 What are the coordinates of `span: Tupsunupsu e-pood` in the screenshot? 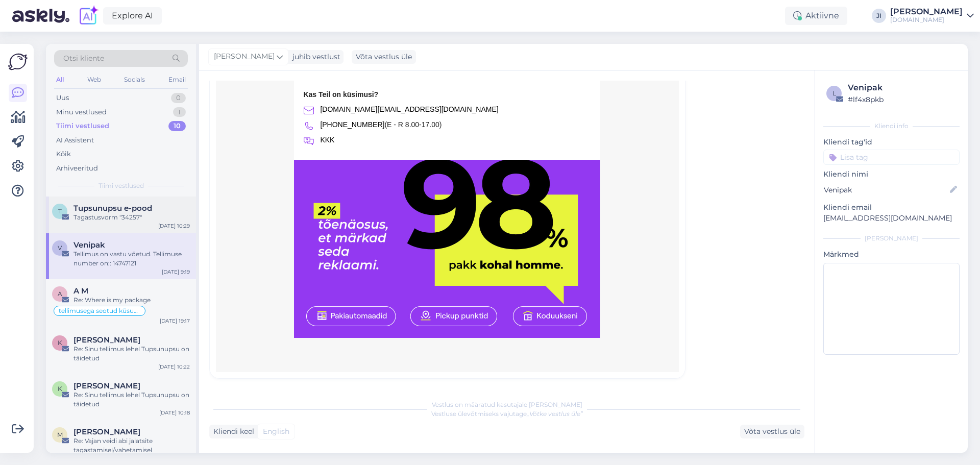 It's located at (113, 208).